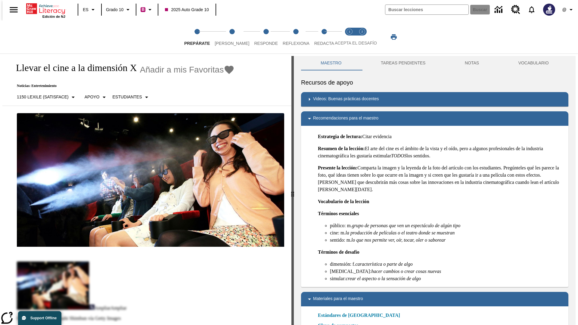 The width and height of the screenshot is (578, 325). I want to click on strong: Estrategia de lectura:, so click(340, 136).